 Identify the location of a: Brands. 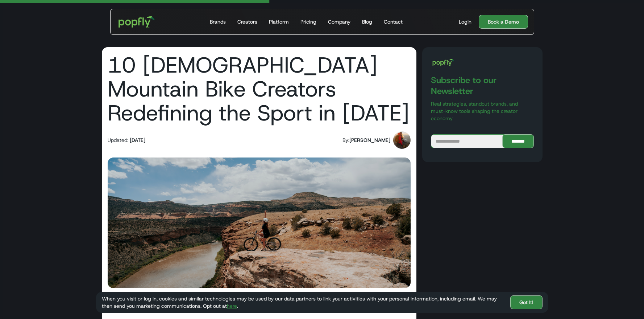
(218, 22).